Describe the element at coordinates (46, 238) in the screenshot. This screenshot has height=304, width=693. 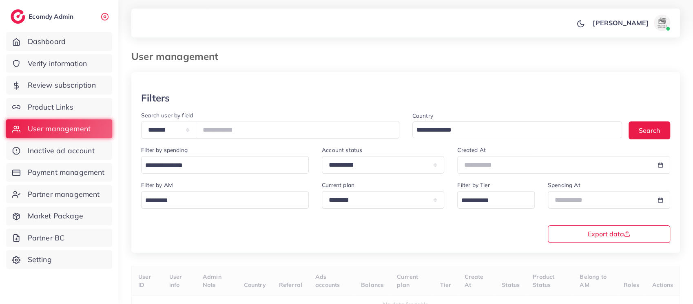
I see `span: Partner BC` at that location.